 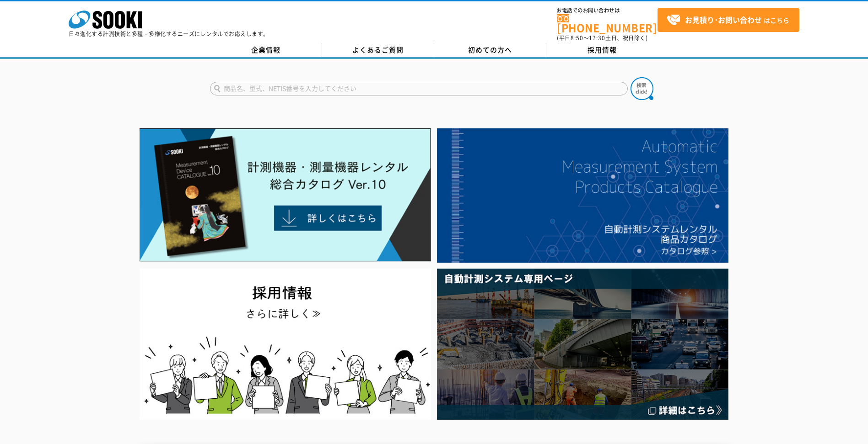 What do you see at coordinates (728, 20) in the screenshot?
I see `a: お見積り･お問い合わせはこちら` at bounding box center [728, 20].